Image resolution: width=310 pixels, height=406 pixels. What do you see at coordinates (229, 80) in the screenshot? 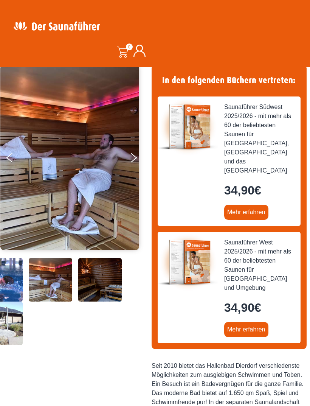
I see `h4: In den folgenden Büchern vertreten:` at bounding box center [229, 80].